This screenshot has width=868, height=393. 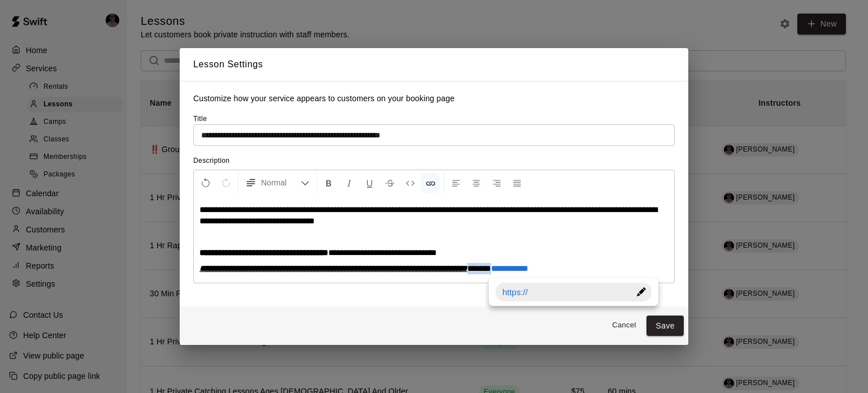 What do you see at coordinates (517, 182) in the screenshot?
I see `button: Justify Align` at bounding box center [517, 182].